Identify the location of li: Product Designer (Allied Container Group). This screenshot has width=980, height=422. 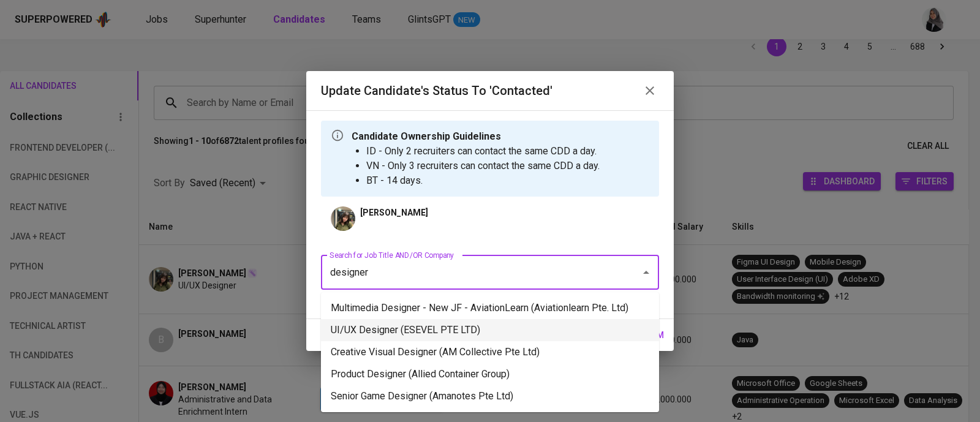
(490, 374).